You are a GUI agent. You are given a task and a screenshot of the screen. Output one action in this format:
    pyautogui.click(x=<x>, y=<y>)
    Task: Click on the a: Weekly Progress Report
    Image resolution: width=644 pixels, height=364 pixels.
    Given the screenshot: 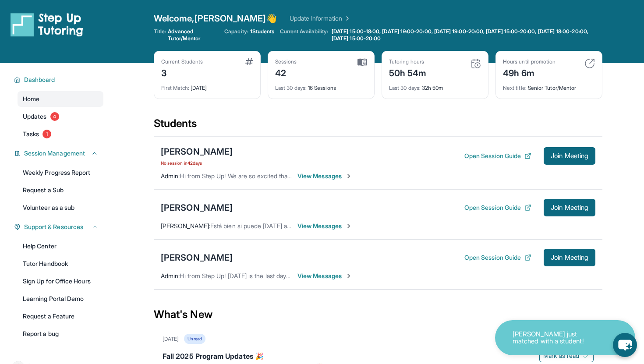 What is the action you would take?
    pyautogui.click(x=60, y=173)
    